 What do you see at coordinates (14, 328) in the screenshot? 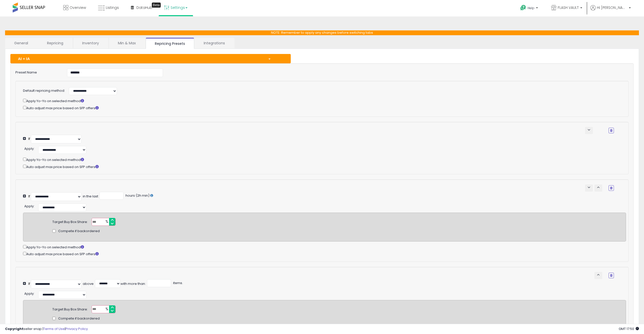
I see `strong: Copyright` at bounding box center [14, 328].